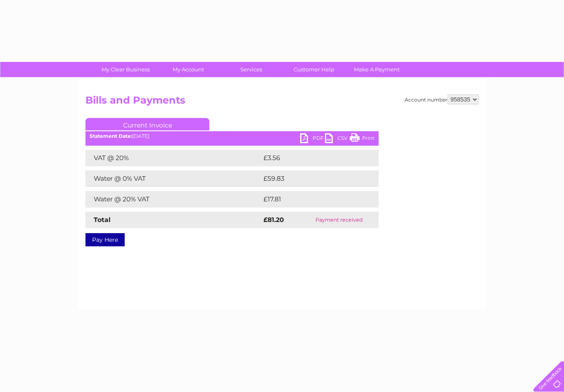 This screenshot has width=564, height=392. Describe the element at coordinates (362, 139) in the screenshot. I see `a: Print` at that location.